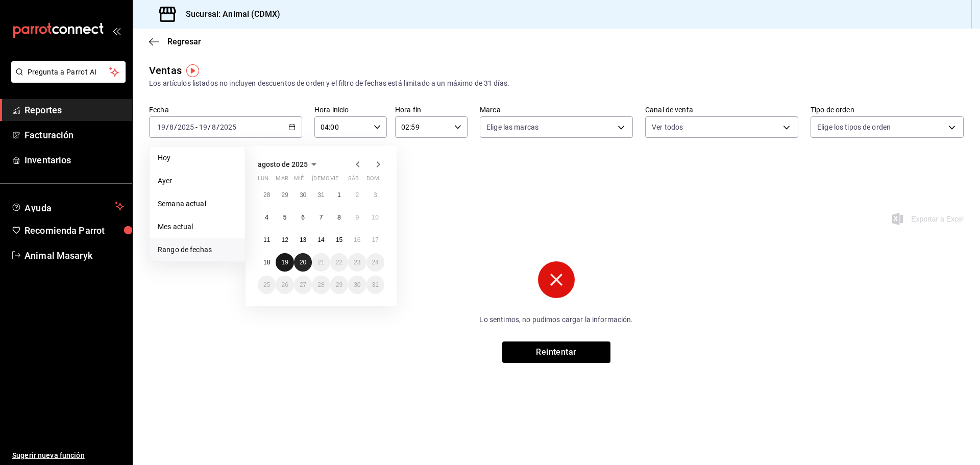  Describe the element at coordinates (282, 180) in the screenshot. I see `abbr: martes` at that location.